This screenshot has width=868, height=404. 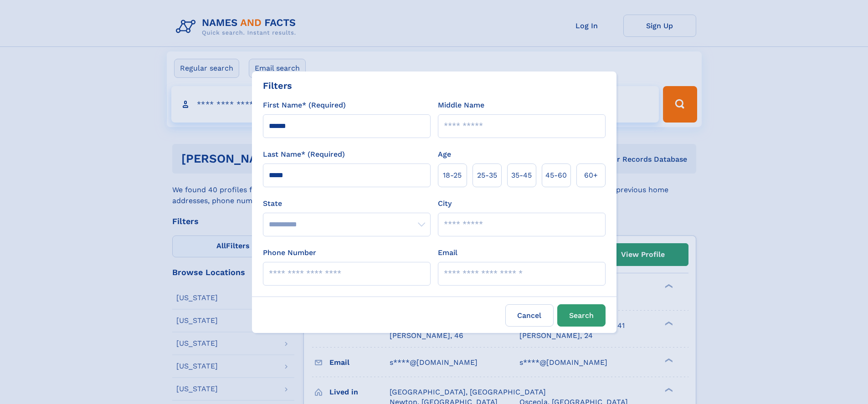 What do you see at coordinates (581, 315) in the screenshot?
I see `button: Search` at bounding box center [581, 315].